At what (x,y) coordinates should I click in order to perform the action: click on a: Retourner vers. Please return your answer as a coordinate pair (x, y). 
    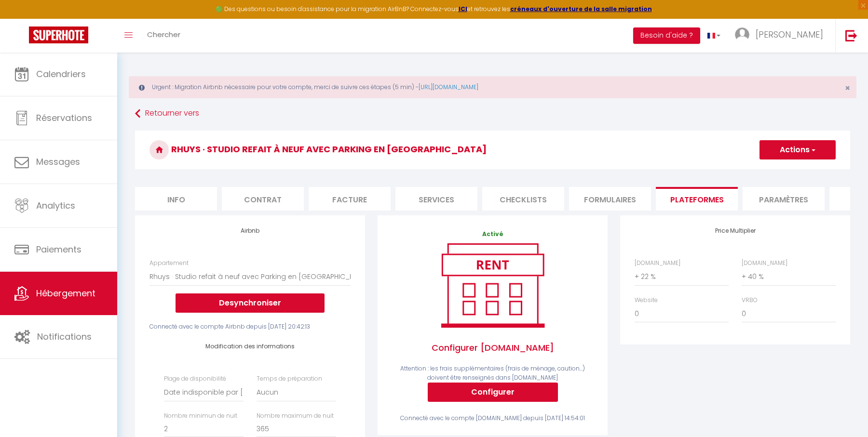
    Looking at the image, I should click on (492, 114).